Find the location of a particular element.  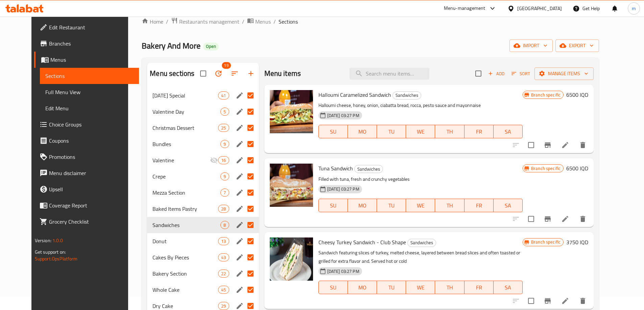

span: Valentine Day is located at coordinates (187, 112).